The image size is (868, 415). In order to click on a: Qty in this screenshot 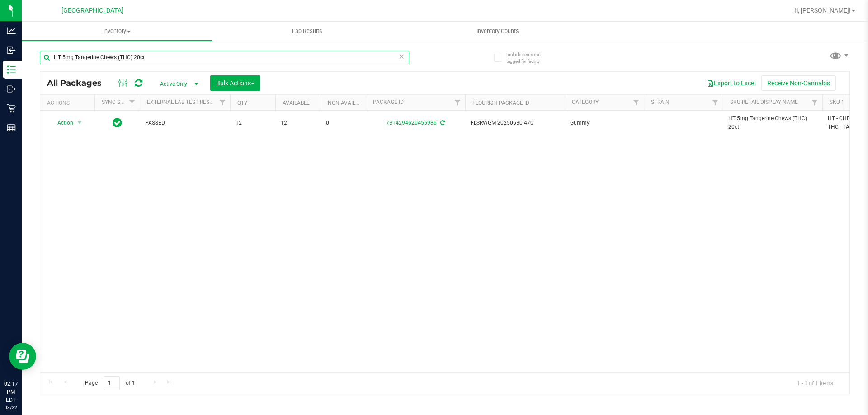, I will do `click(243, 103)`.